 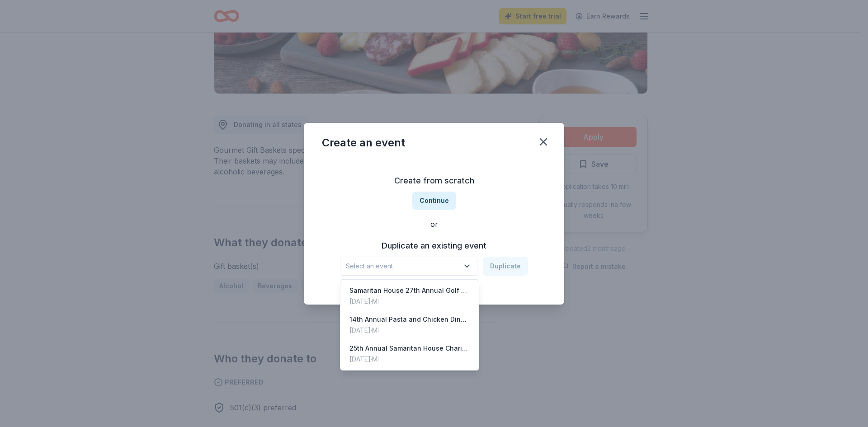 I want to click on div: 25th Annual Samaritan House Charity Golf Outing, so click(x=410, y=349).